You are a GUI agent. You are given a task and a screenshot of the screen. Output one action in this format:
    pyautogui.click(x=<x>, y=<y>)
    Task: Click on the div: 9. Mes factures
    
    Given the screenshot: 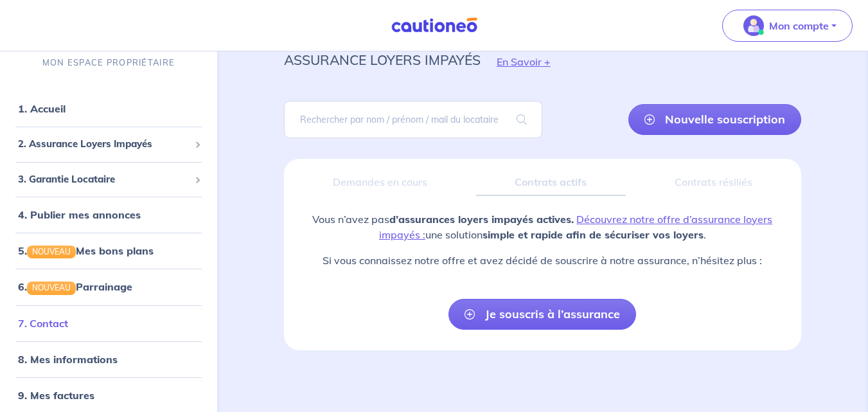 What is the action you would take?
    pyautogui.click(x=108, y=395)
    